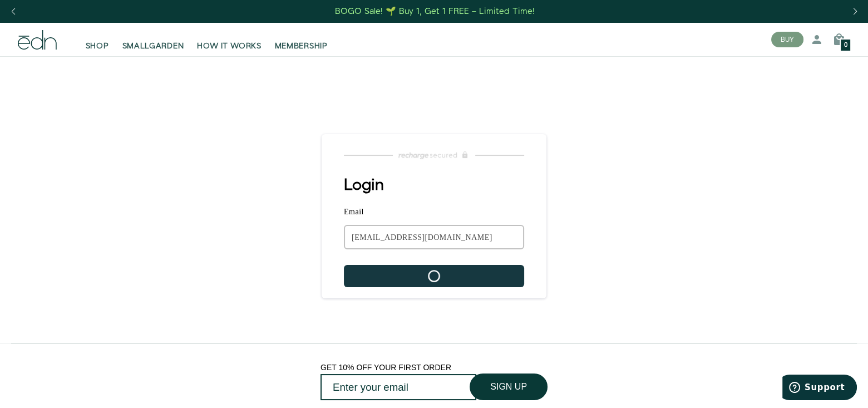 This screenshot has height=408, width=868. What do you see at coordinates (229, 46) in the screenshot?
I see `span: HOW IT WORKS` at bounding box center [229, 46].